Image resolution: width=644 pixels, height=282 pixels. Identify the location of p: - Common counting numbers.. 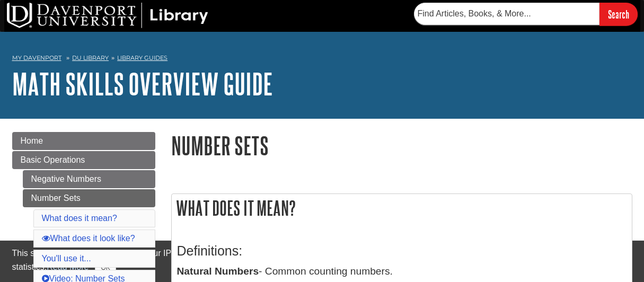
(402, 271).